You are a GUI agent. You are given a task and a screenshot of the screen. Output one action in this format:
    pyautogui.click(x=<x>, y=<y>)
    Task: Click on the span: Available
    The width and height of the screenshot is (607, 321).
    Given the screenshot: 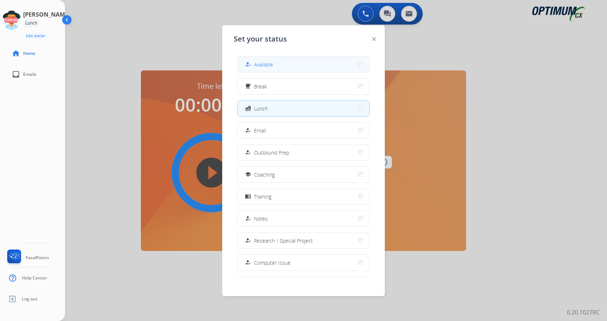 What is the action you would take?
    pyautogui.click(x=263, y=64)
    